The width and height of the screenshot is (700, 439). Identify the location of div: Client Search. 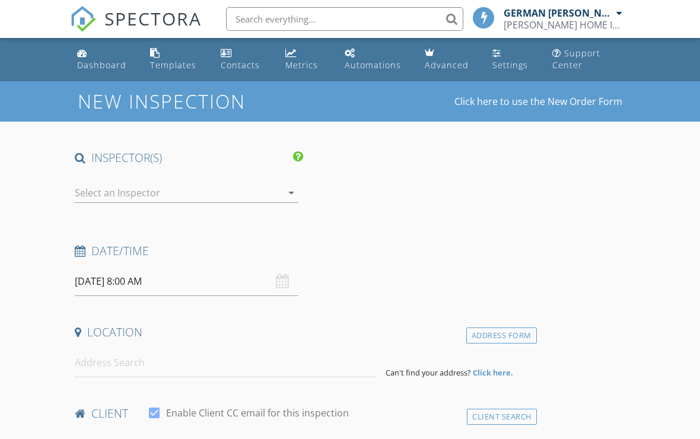
(502, 416).